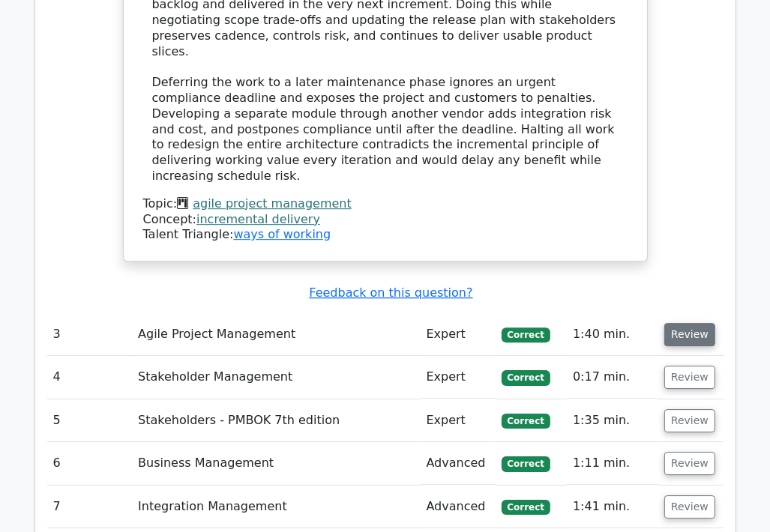 This screenshot has width=770, height=532. What do you see at coordinates (276, 464) in the screenshot?
I see `td: Business Management` at bounding box center [276, 464].